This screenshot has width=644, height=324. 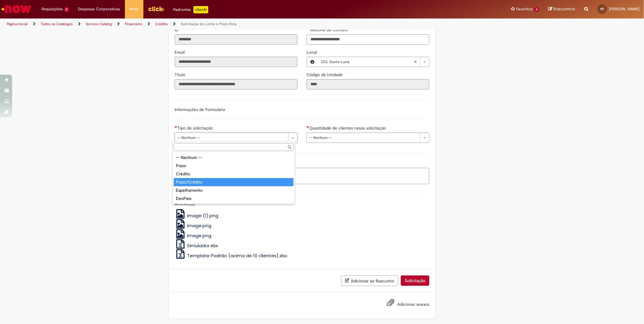 What do you see at coordinates (233, 174) in the screenshot?
I see `div: Crédito` at bounding box center [233, 174].